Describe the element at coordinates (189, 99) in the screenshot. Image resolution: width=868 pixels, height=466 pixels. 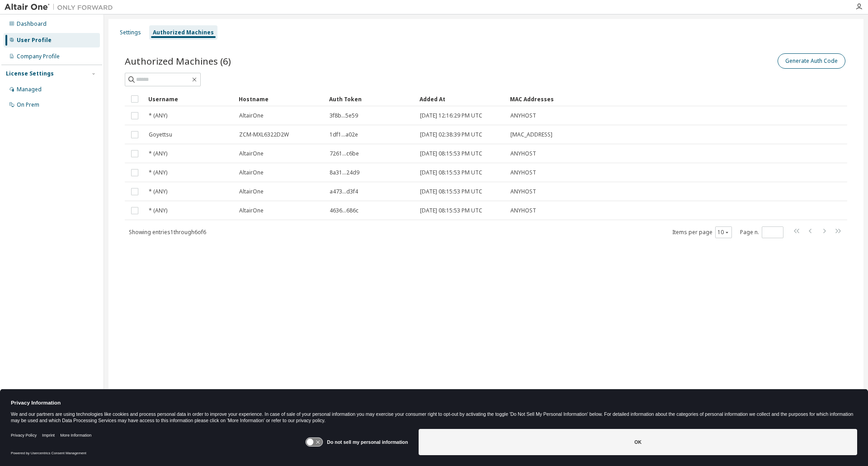
I see `div: Username` at that location.